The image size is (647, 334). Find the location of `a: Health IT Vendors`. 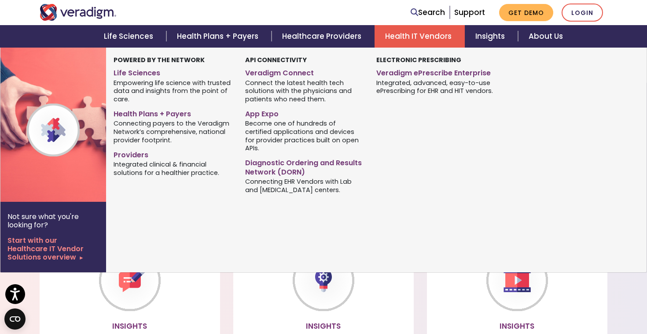

a: Health IT Vendors is located at coordinates (420, 36).